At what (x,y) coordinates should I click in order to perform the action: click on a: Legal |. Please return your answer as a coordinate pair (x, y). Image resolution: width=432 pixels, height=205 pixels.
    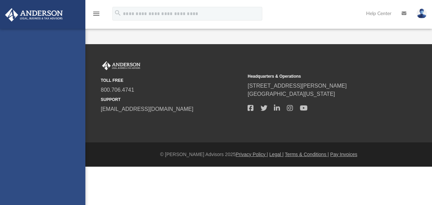
    Looking at the image, I should click on (277, 154).